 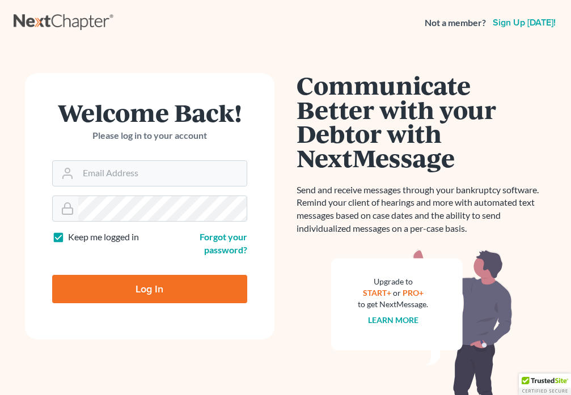 I want to click on h1: Welcome Back!, so click(x=150, y=112).